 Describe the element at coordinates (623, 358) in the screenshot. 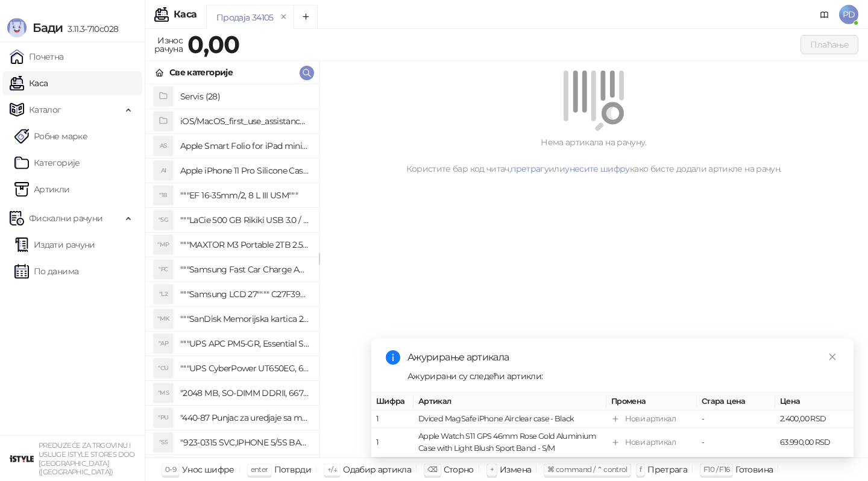

I see `div: Ажурирање артикала` at that location.